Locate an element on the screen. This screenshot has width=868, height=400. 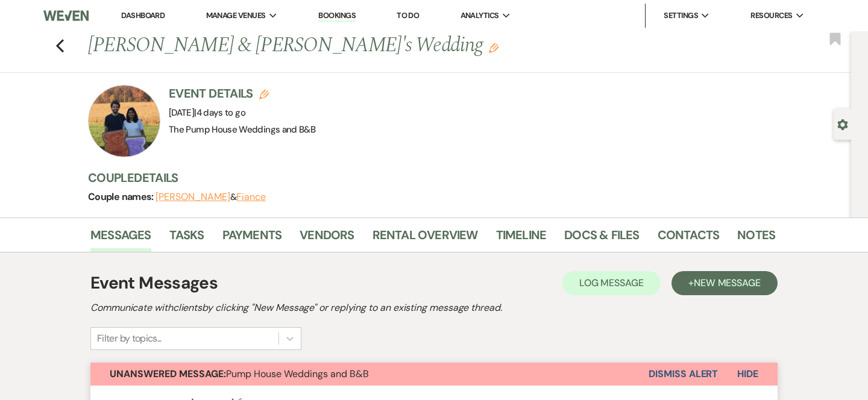
a: Tasks is located at coordinates (187, 238).